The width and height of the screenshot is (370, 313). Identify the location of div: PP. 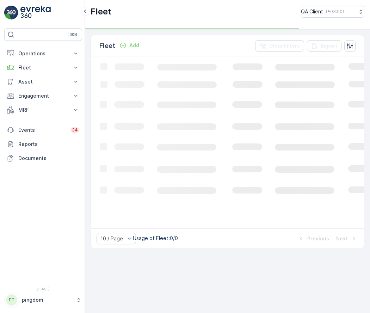
(12, 300).